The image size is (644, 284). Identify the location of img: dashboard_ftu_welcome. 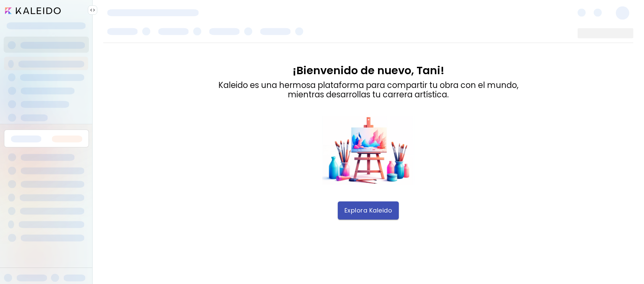
(368, 151).